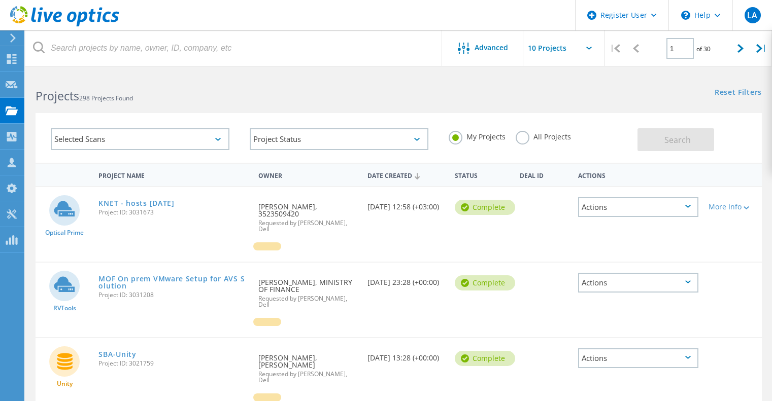  I want to click on div: Selected Scans, so click(140, 139).